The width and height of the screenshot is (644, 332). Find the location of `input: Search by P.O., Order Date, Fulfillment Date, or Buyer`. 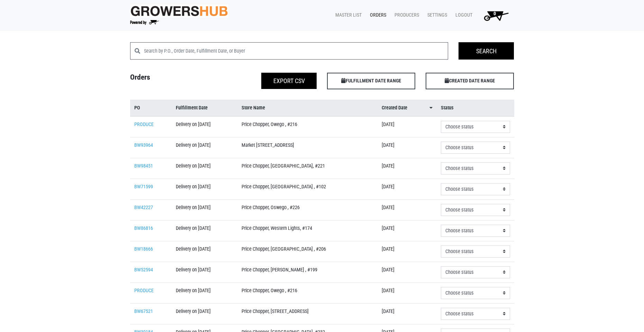

input: Search by P.O., Order Date, Fulfillment Date, or Buyer is located at coordinates (297, 51).